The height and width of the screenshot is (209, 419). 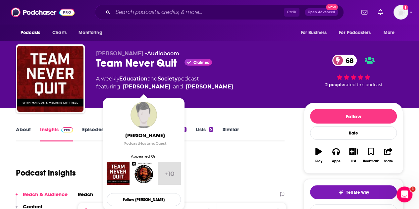 What do you see at coordinates (99, 134) in the screenshot?
I see `a: Episodes437` at bounding box center [99, 134].